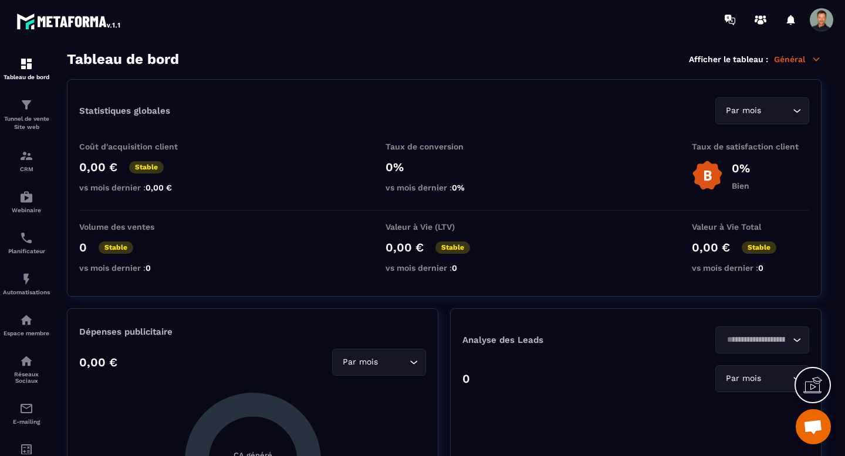 The image size is (845, 456). Describe the element at coordinates (26, 361) in the screenshot. I see `img: social-network` at that location.